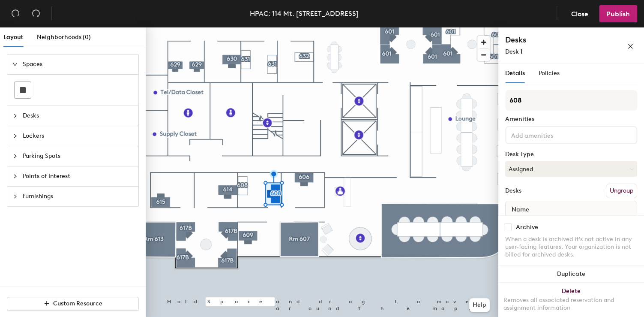  What do you see at coordinates (571, 274) in the screenshot?
I see `button: Duplicate` at bounding box center [571, 274].